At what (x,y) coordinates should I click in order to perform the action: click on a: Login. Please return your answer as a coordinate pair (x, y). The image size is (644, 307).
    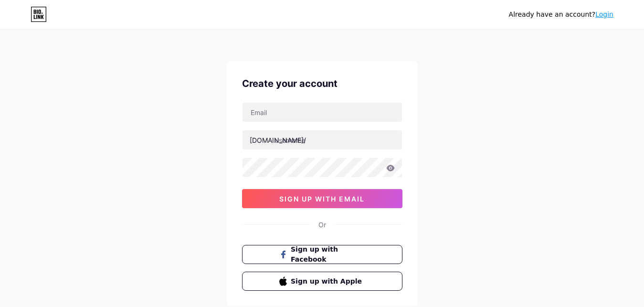
    Looking at the image, I should click on (605, 14).